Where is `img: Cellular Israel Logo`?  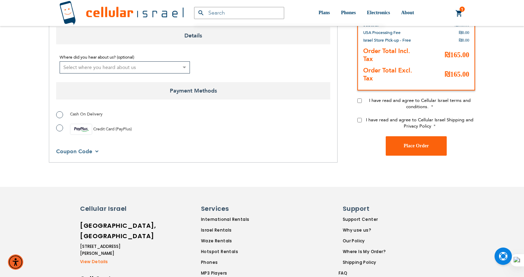
img: Cellular Israel Logo is located at coordinates (121, 13).